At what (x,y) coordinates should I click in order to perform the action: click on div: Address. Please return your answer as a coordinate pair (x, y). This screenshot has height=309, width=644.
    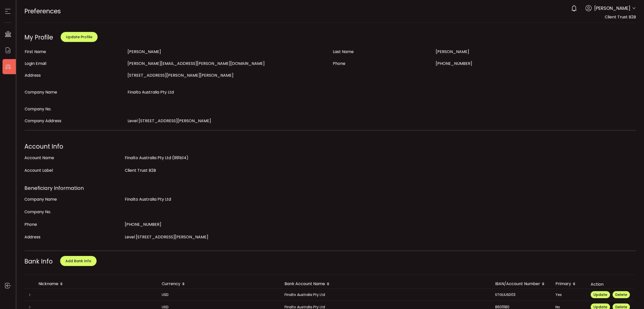
    Looking at the image, I should click on (73, 238).